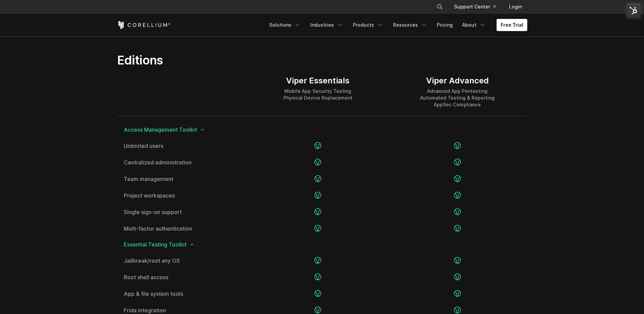 This screenshot has width=644, height=314. I want to click on a: Solutions, so click(285, 25).